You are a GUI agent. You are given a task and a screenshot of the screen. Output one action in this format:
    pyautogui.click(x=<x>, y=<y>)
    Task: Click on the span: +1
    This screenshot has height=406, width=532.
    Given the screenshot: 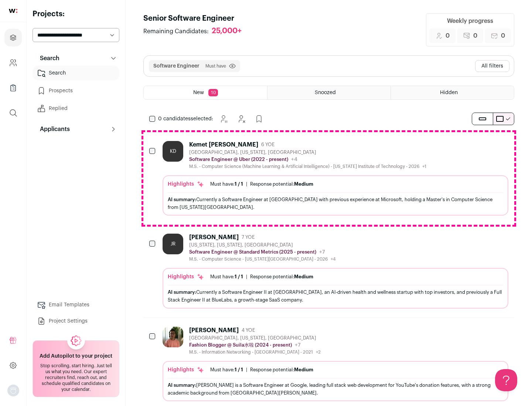 What is the action you would take?
    pyautogui.click(x=424, y=166)
    